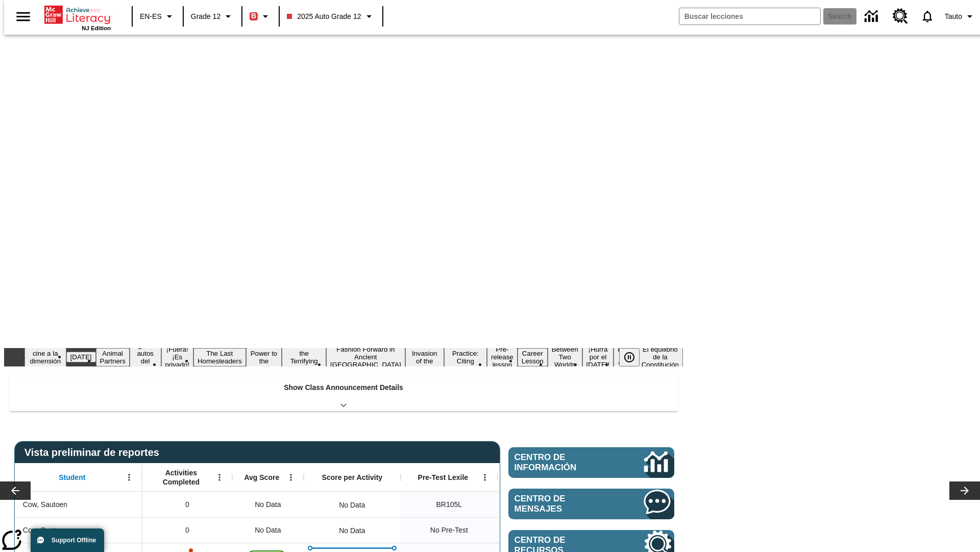  Describe the element at coordinates (660, 357) in the screenshot. I see `button: Slide 17 El equilibrio de la Constitución` at that location.